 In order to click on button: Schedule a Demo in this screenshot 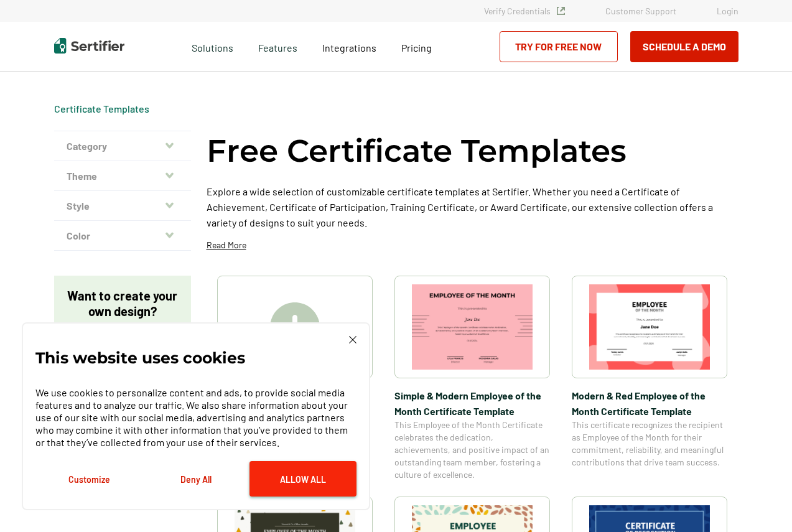, I will do `click(684, 47)`.